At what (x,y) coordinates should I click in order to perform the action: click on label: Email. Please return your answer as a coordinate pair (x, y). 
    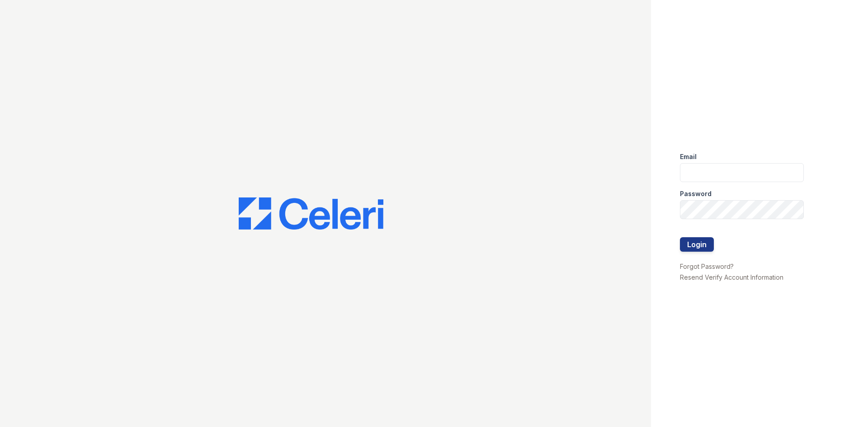
    Looking at the image, I should click on (688, 157).